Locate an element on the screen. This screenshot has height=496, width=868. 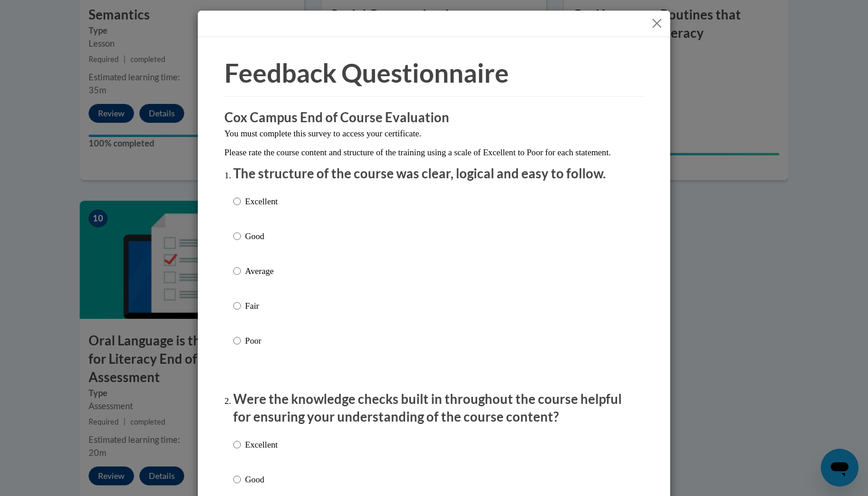
button: Close is located at coordinates (656, 23).